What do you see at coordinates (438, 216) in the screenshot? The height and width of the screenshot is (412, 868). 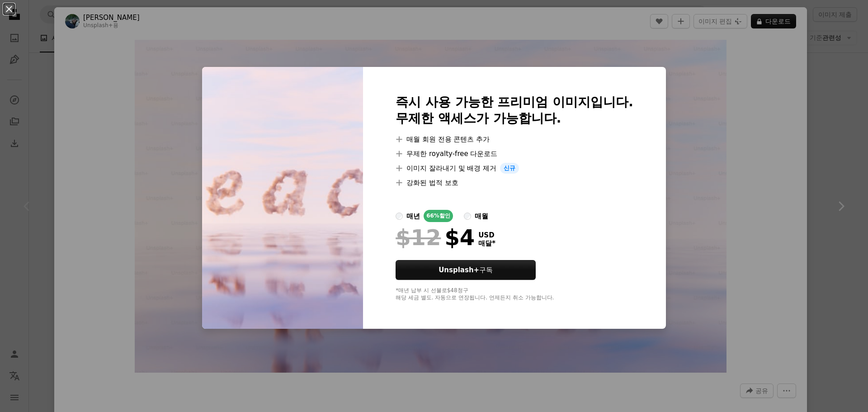 I see `div: 66% 할인` at bounding box center [438, 216].